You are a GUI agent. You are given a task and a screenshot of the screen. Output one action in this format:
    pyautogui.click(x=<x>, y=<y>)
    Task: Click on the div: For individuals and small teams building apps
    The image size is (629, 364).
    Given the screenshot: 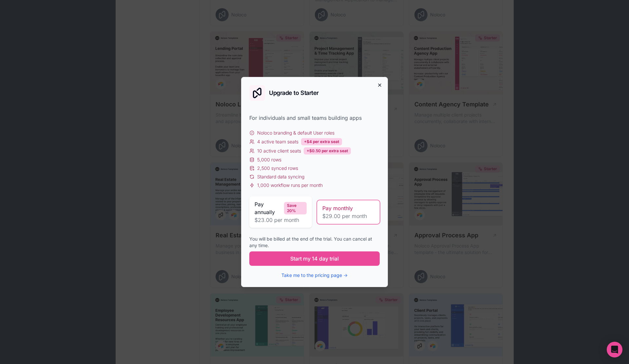 What is the action you would take?
    pyautogui.click(x=314, y=118)
    